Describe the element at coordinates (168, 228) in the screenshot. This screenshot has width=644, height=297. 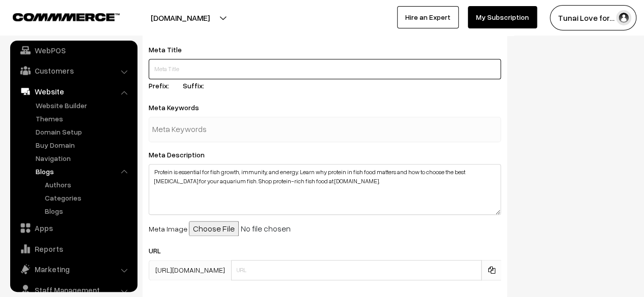
I see `label: Meta Image` at that location.